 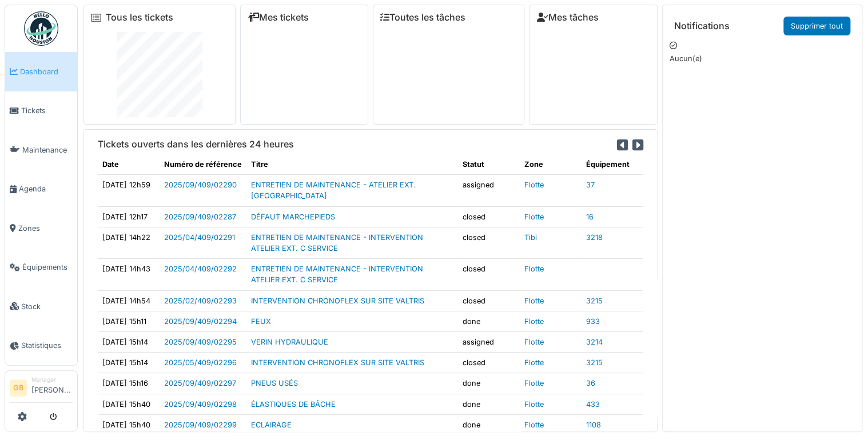 I want to click on a: 3214, so click(x=594, y=341).